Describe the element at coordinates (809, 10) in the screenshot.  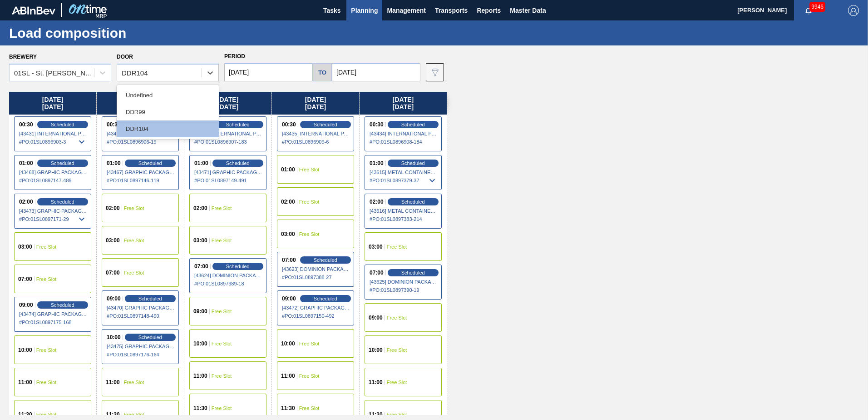
I see `button: Notifications` at that location.